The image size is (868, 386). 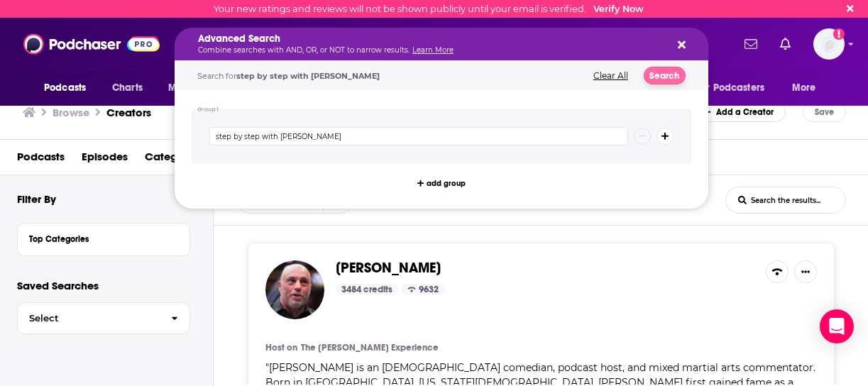 What do you see at coordinates (730, 88) in the screenshot?
I see `span: For Podcasters` at bounding box center [730, 88].